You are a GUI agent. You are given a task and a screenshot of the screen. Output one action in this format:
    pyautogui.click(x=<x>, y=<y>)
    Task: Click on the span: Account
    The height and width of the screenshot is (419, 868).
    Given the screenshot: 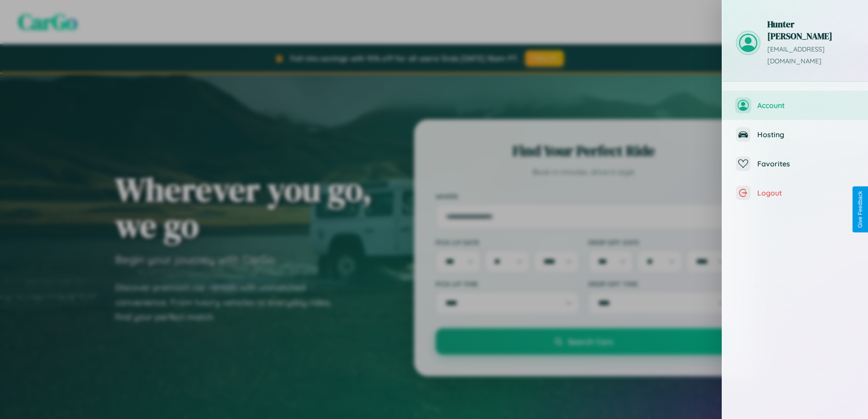 What is the action you would take?
    pyautogui.click(x=806, y=105)
    